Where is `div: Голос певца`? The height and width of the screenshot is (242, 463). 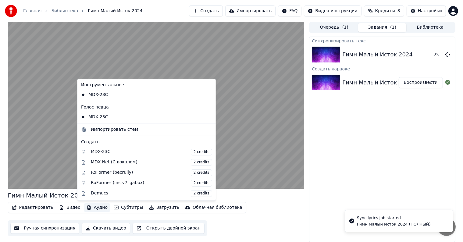 div: Голос певца is located at coordinates (147, 107).